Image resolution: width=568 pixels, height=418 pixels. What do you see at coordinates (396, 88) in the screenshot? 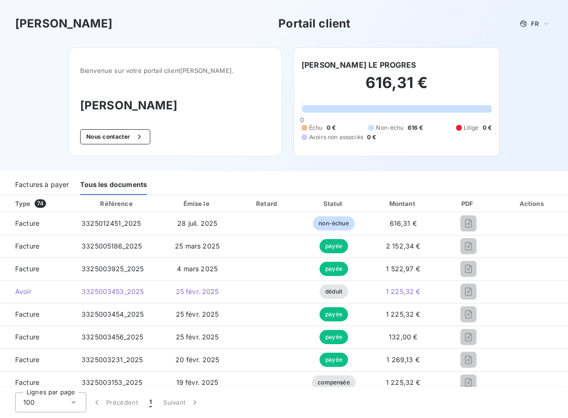
I see `h2: 616,31 €` at bounding box center [396, 88].